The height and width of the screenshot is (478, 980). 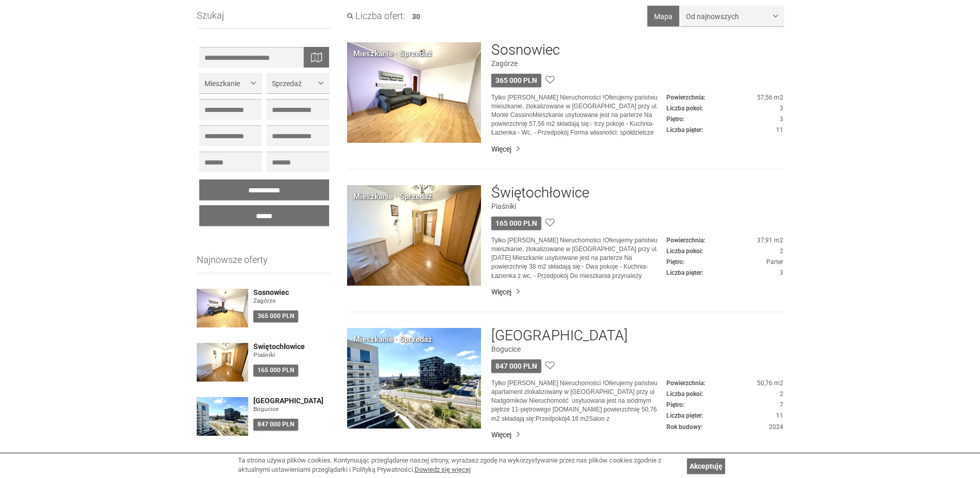 I want to click on h3: Liczba ofert:, so click(x=376, y=16).